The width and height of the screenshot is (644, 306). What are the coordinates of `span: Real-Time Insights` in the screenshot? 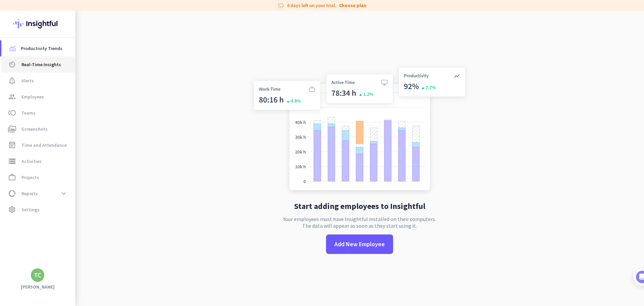 It's located at (42, 65).